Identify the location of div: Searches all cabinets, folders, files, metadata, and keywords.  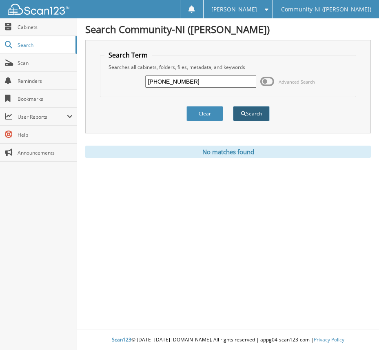
(228, 67).